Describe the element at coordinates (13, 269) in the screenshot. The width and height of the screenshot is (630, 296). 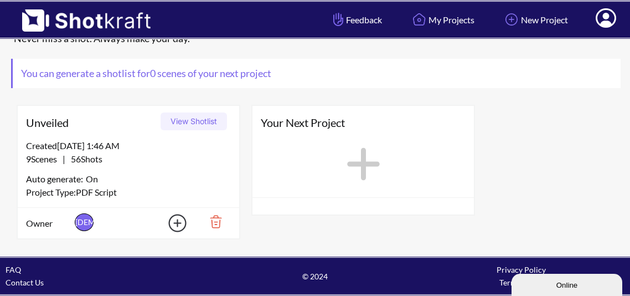
I see `a: FAQ` at that location.